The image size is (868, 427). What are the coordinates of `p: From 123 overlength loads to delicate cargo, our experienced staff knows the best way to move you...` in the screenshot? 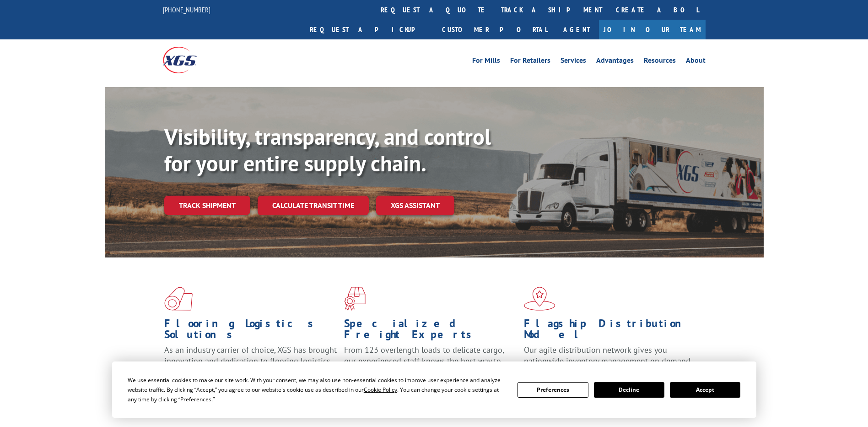 It's located at (431, 365).